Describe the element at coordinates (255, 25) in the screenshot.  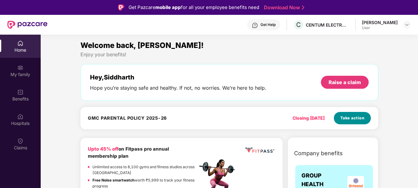
I see `img: svg+xml;base64,PHN2ZyBpZD0iSGVscC0zMngzMiIgeG1sbnM9Imh0dHA6Ly93d3cudzMub3JnLzIwMDAvc3ZnIiB3aWR0aD...` at that location.